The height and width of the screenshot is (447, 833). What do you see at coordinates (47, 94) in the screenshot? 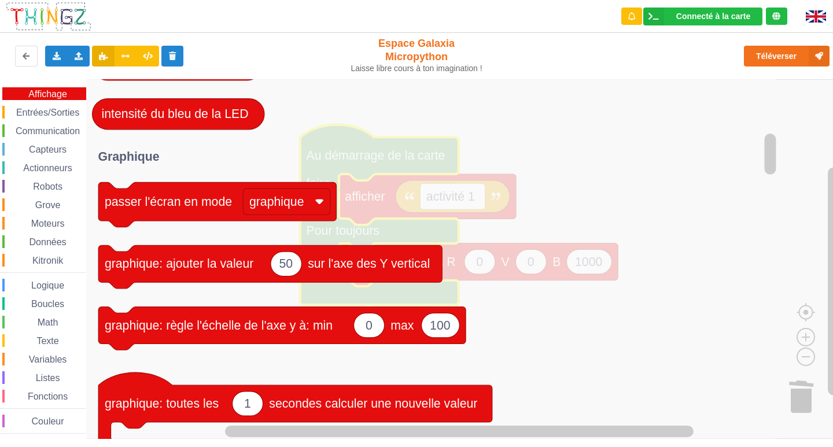
I see `span: Affichage` at bounding box center [47, 94].